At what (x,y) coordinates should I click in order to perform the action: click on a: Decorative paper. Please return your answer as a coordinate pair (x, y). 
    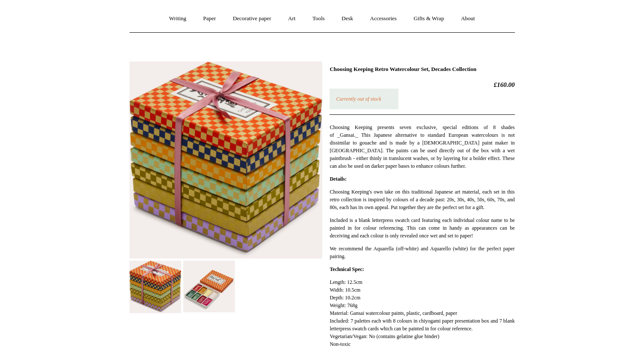
    Looking at the image, I should click on (252, 19).